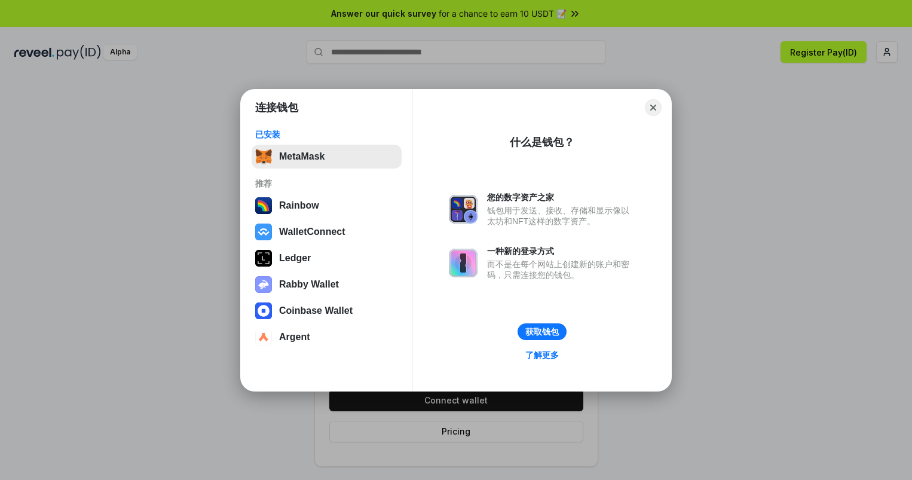  I want to click on button: Rainbow, so click(326, 206).